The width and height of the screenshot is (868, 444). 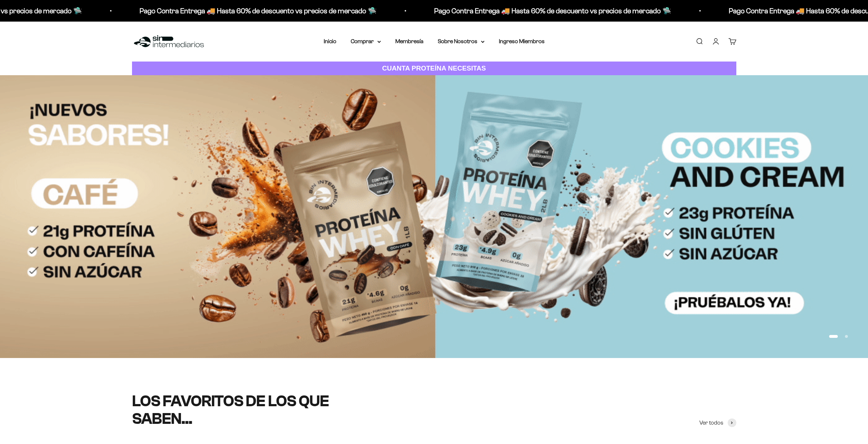 I want to click on a: Ingreso Miembros, so click(x=522, y=41).